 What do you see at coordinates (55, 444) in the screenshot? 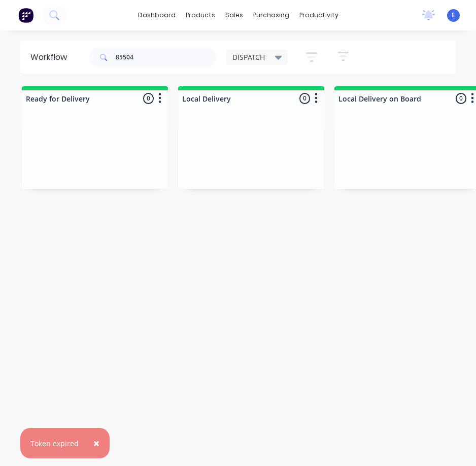
I see `div: Token expired` at bounding box center [55, 444].